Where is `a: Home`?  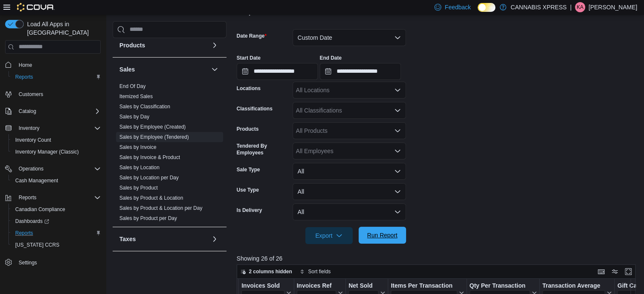
a: Home is located at coordinates (26, 65).